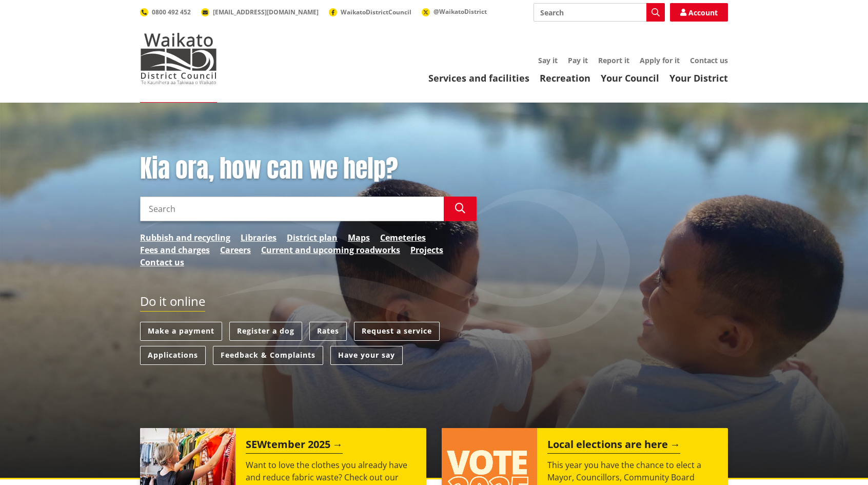  I want to click on h2: Local elections are here, so click(614, 446).